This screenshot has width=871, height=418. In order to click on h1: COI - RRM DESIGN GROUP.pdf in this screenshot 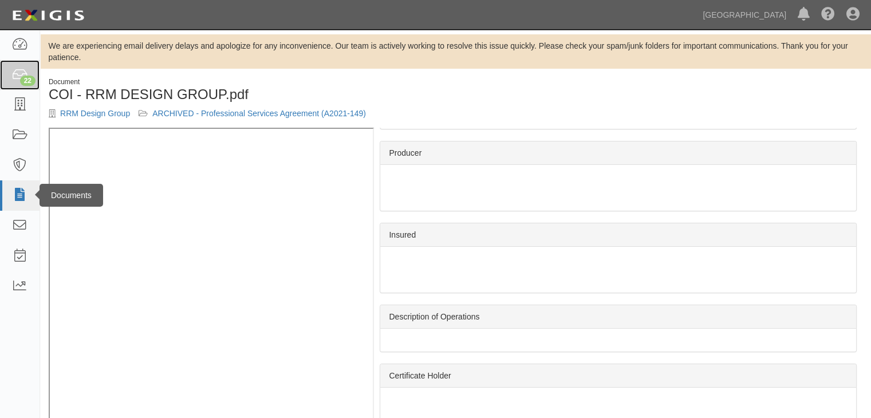, I will do `click(248, 94)`.